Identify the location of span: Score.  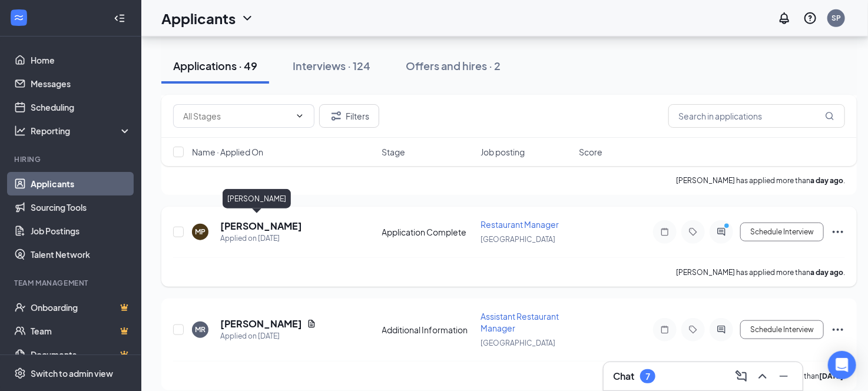
(591, 152).